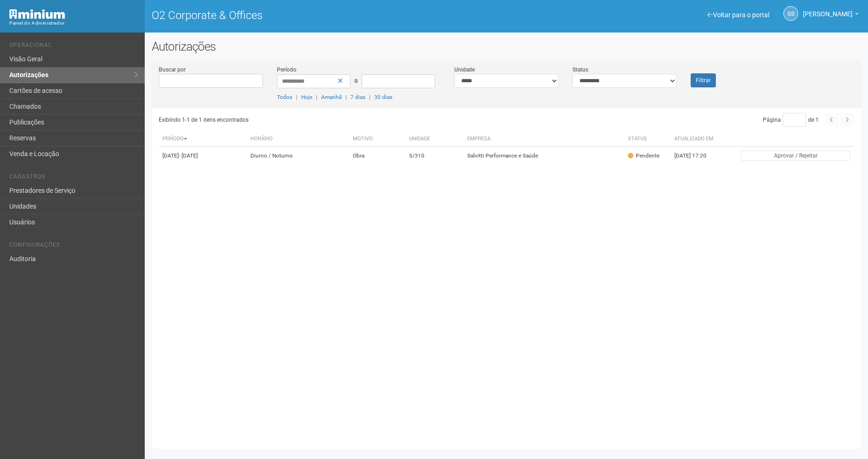 This screenshot has width=868, height=459. I want to click on th: Período, so click(202, 139).